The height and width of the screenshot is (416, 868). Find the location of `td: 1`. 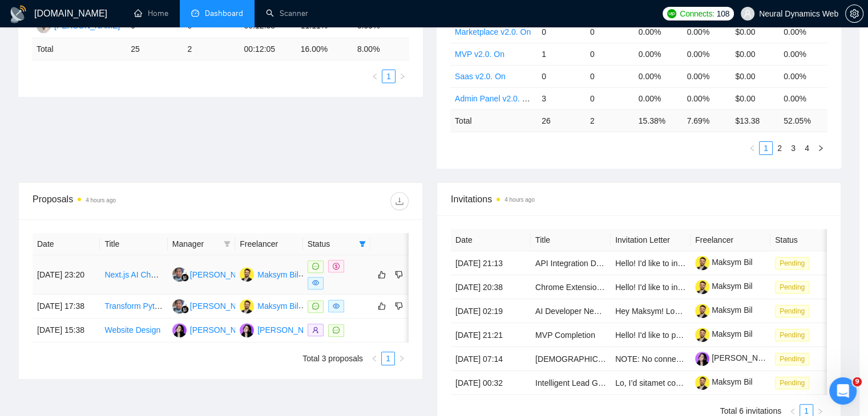

td: 1 is located at coordinates (561, 53).